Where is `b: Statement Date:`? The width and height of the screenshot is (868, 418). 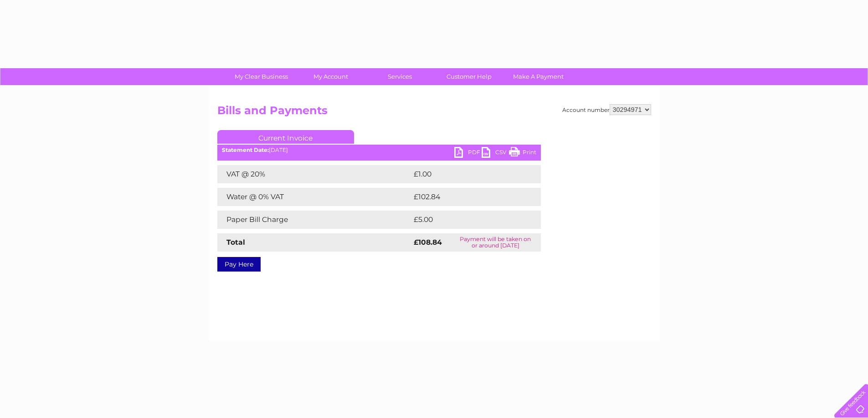 b: Statement Date: is located at coordinates (245, 149).